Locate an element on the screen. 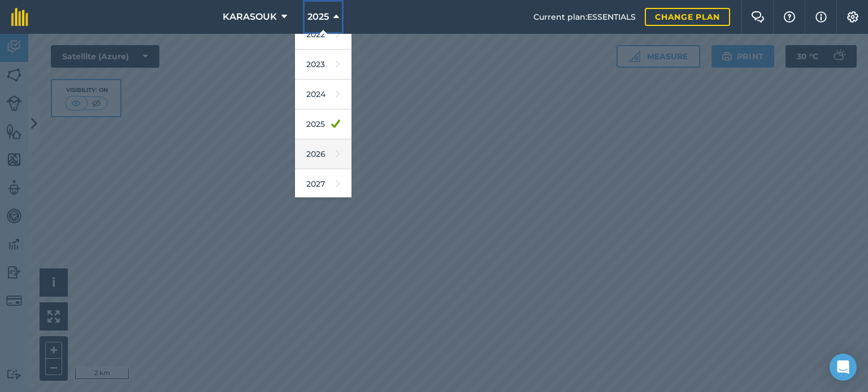  span: KARASOUK is located at coordinates (250, 17).